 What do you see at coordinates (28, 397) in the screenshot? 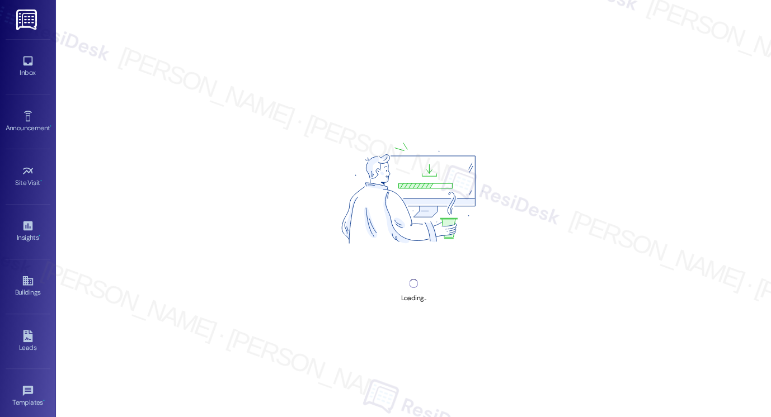
I see `a: Templates •` at bounding box center [28, 397].